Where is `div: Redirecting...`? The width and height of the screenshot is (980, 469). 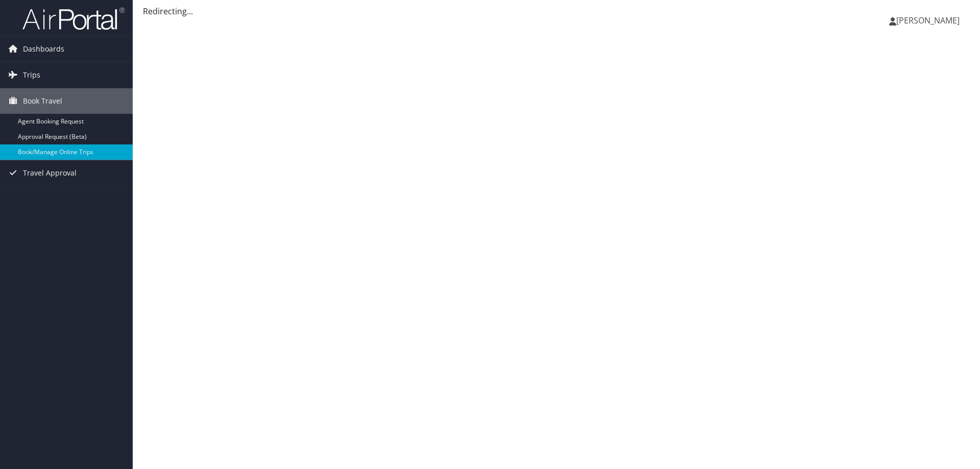
div: Redirecting... is located at coordinates (556, 11).